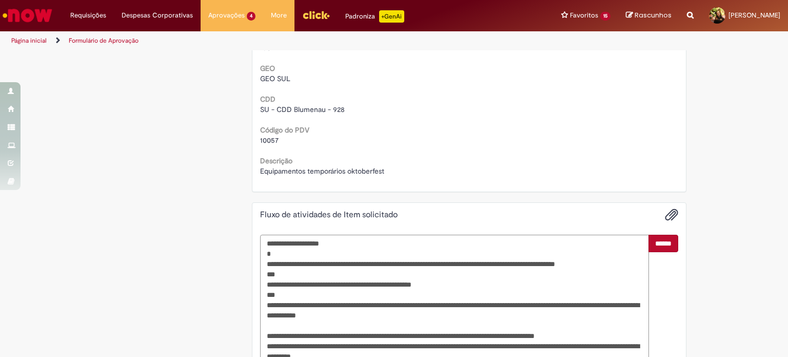 The width and height of the screenshot is (788, 357). I want to click on b: GEO, so click(267, 68).